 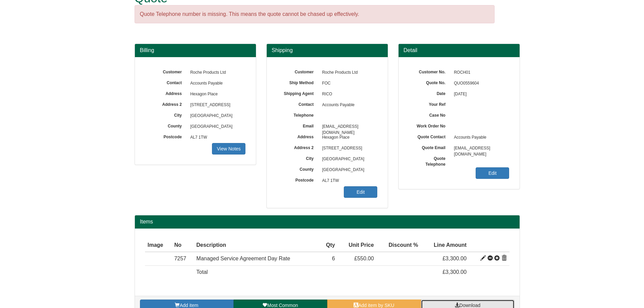 What do you see at coordinates (348, 94) in the screenshot?
I see `span: RICO` at bounding box center [348, 94].